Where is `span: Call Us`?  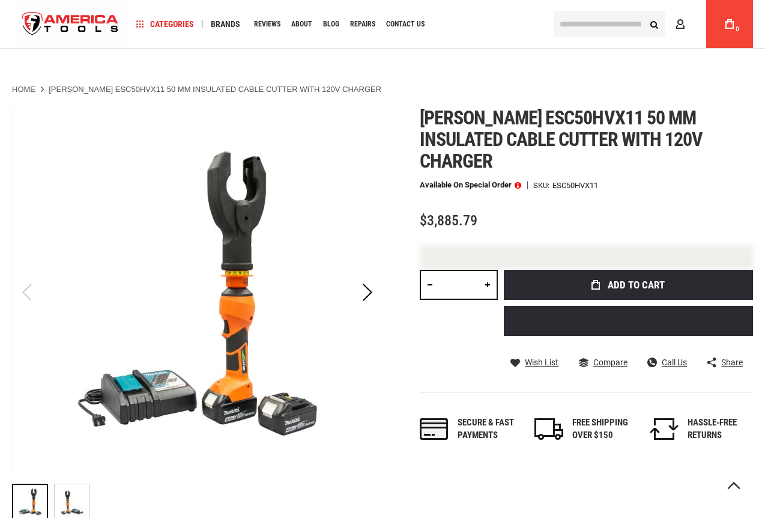
span: Call Us is located at coordinates (674, 362).